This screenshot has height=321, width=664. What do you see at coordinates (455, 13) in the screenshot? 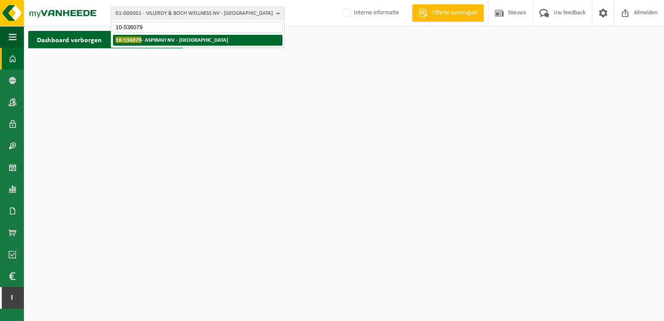
I see `span: Offerte aanvragen` at bounding box center [455, 13].